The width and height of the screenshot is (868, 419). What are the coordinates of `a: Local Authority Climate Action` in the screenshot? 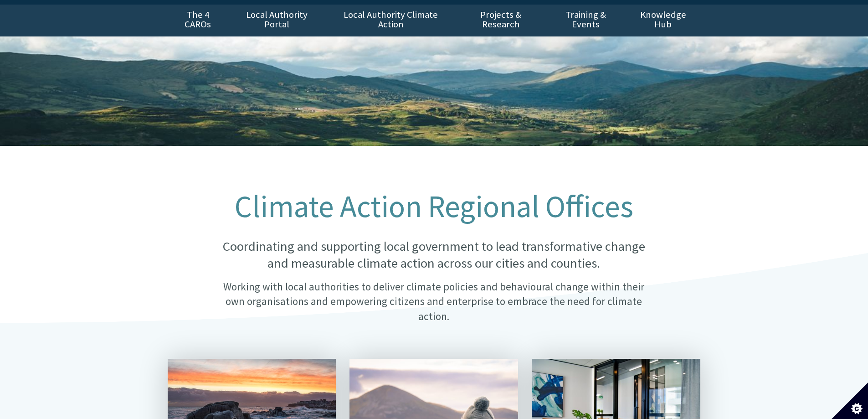 It's located at (391, 21).